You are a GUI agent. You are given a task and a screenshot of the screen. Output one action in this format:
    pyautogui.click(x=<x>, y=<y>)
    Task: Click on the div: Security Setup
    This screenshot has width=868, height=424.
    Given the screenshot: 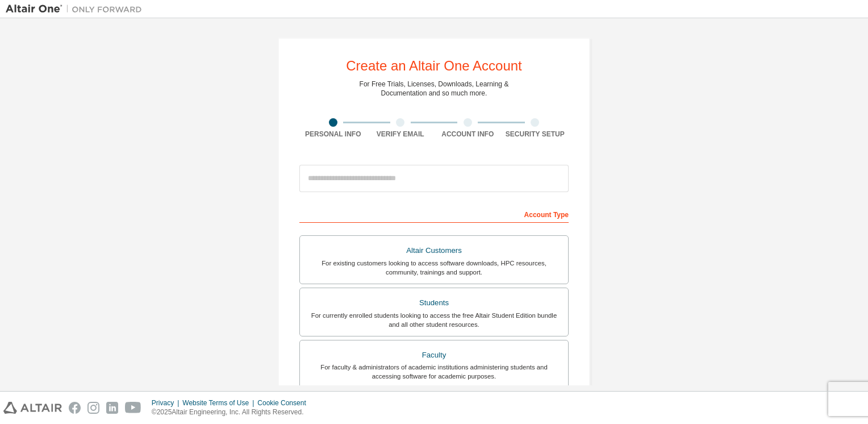 What is the action you would take?
    pyautogui.click(x=535, y=134)
    